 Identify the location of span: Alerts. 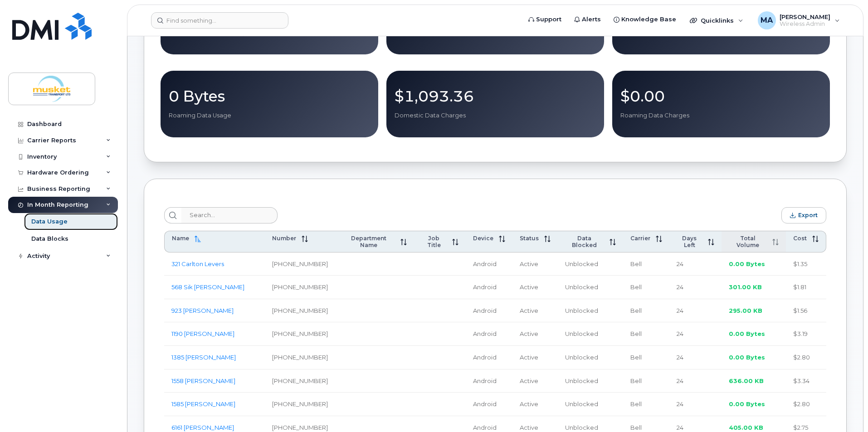
(591, 20).